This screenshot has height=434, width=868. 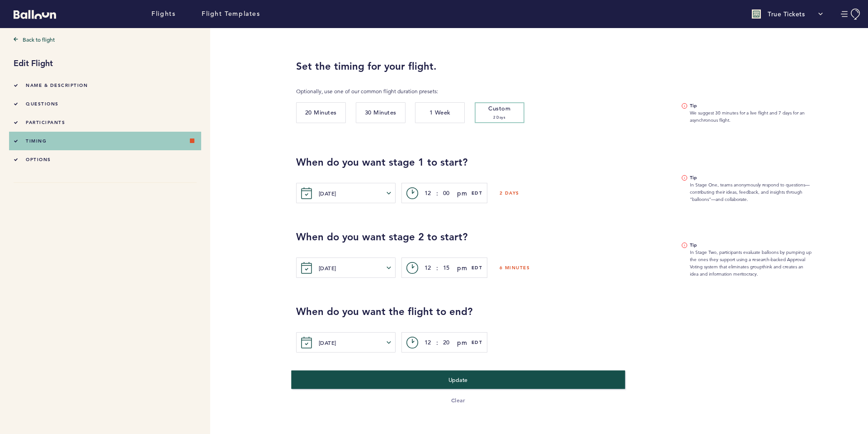 What do you see at coordinates (515, 267) in the screenshot?
I see `h6: 6 minutes` at bounding box center [515, 267].